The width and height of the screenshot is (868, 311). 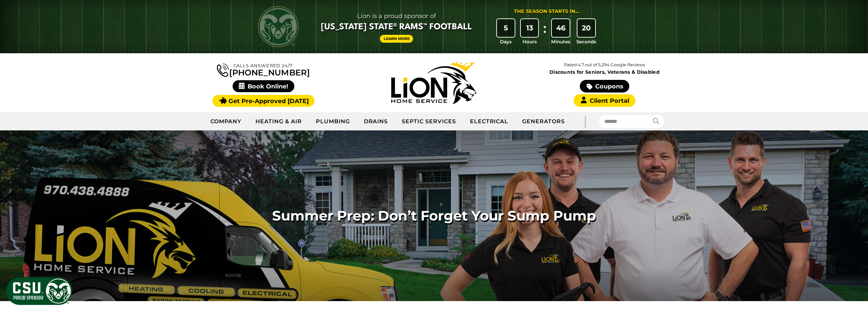 What do you see at coordinates (489, 122) in the screenshot?
I see `a: Electrical` at bounding box center [489, 122].